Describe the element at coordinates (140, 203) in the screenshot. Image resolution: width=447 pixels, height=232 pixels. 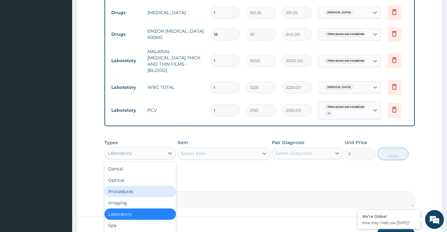
I see `div: Imaging` at that location.